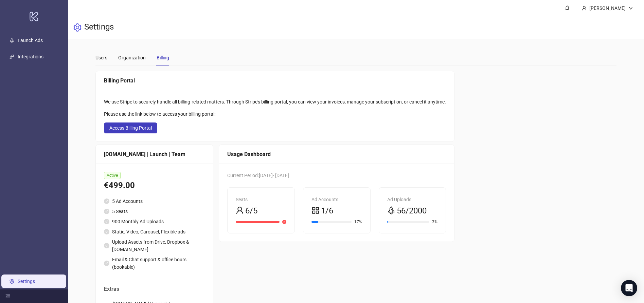 Image resolution: width=644 pixels, height=303 pixels. What do you see at coordinates (154, 221) in the screenshot?
I see `li: 900 Monthly Ad Uploads` at bounding box center [154, 221].